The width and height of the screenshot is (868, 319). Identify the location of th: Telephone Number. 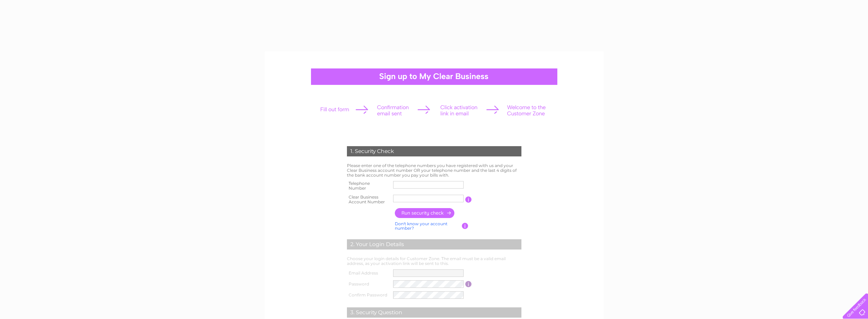
(368, 186).